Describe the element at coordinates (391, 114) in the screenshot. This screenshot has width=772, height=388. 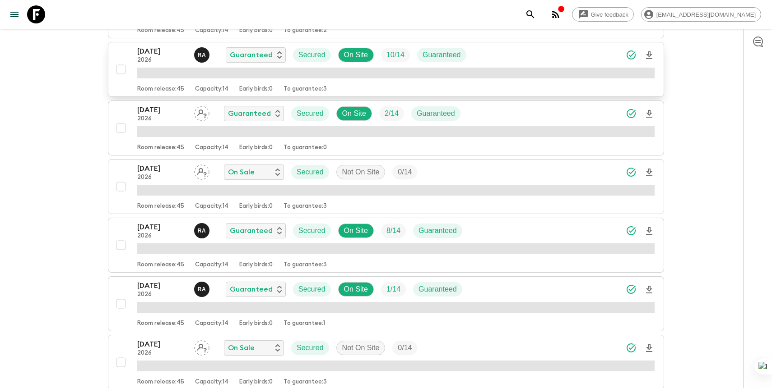
I see `p: 2 / 14` at that location.